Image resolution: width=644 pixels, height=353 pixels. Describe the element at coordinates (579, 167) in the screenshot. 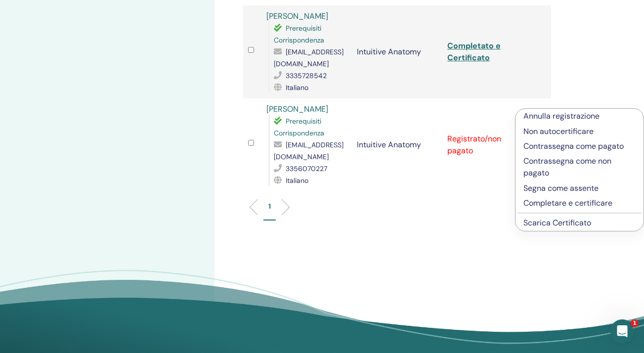

I see `p: Contrassegna come non pagato` at that location.